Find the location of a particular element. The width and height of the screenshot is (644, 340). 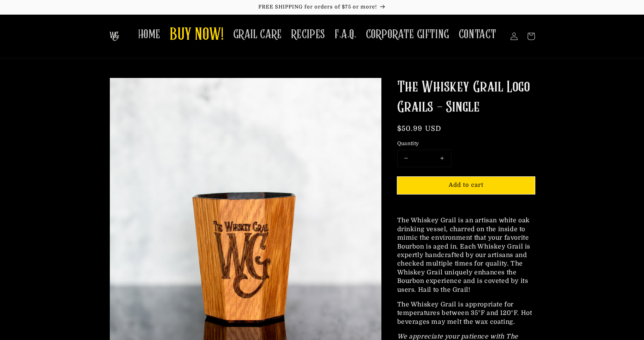

button: Add to cart is located at coordinates (466, 185).